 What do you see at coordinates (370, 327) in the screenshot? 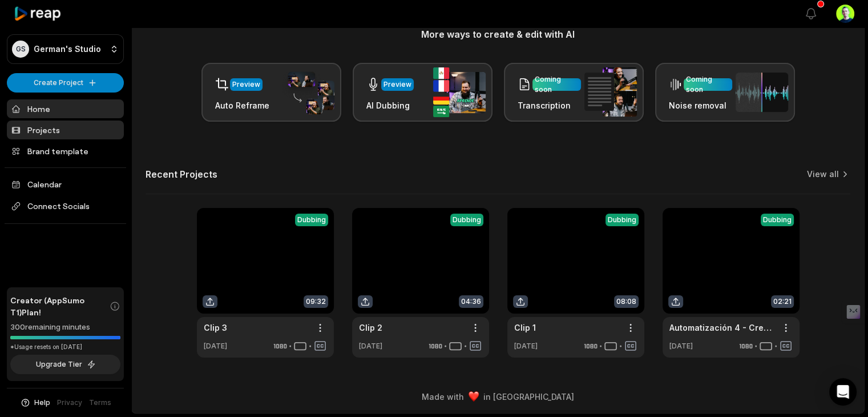
I see `a: Clip 2` at bounding box center [370, 327].